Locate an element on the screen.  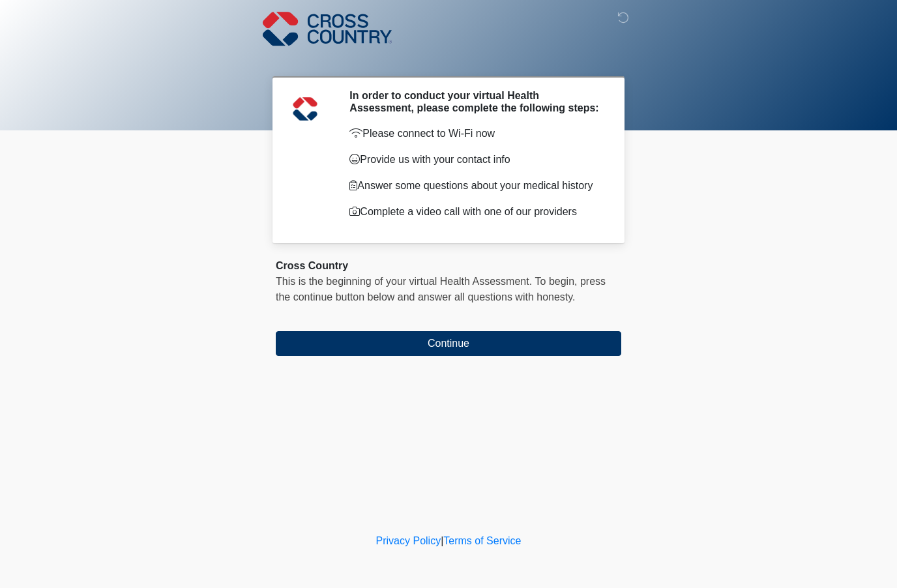
p: Complete a video call with one of our providers is located at coordinates (475, 212).